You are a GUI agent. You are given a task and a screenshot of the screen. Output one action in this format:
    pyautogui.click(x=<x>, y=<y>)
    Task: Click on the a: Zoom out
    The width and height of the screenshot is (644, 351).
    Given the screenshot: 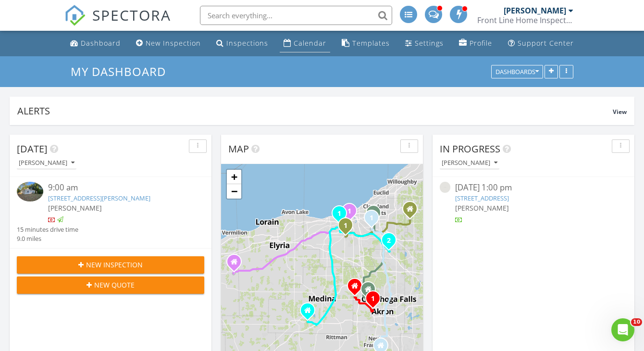 What is the action you would take?
    pyautogui.click(x=234, y=191)
    